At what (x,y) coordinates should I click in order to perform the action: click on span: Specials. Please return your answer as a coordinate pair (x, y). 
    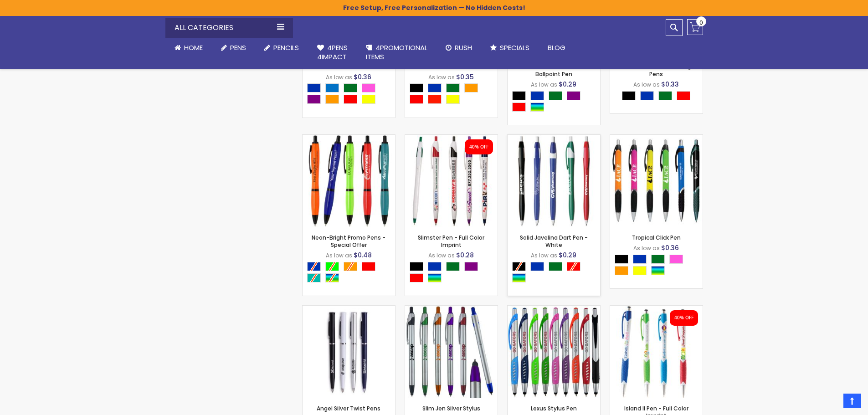
    Looking at the image, I should click on (514, 48).